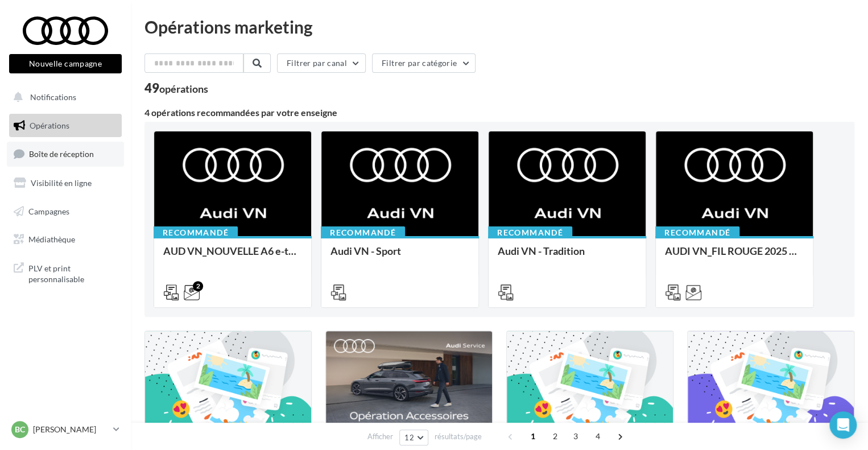 The height and width of the screenshot is (450, 868). I want to click on button: Filtrer par catégorie, so click(424, 63).